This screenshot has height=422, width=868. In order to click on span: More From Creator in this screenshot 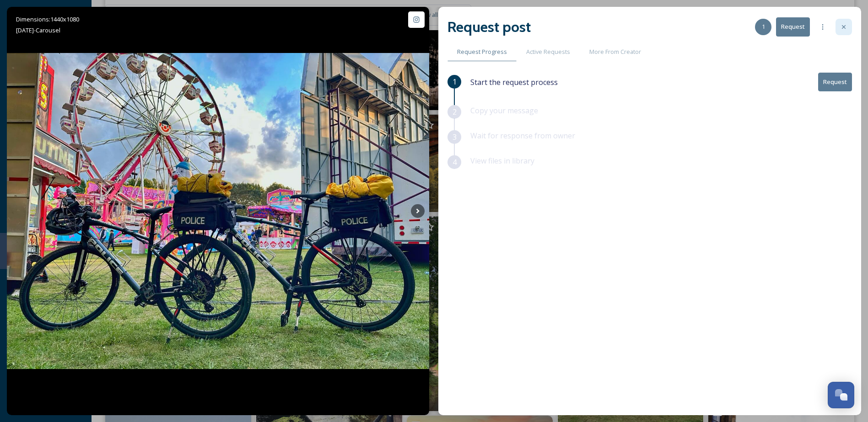, I will do `click(615, 52)`.